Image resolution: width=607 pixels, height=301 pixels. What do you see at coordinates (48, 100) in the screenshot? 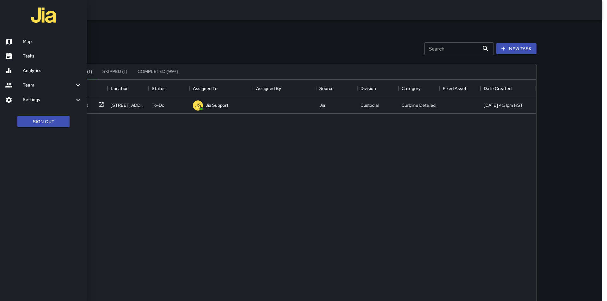
I see `h6: Settings` at bounding box center [48, 100].